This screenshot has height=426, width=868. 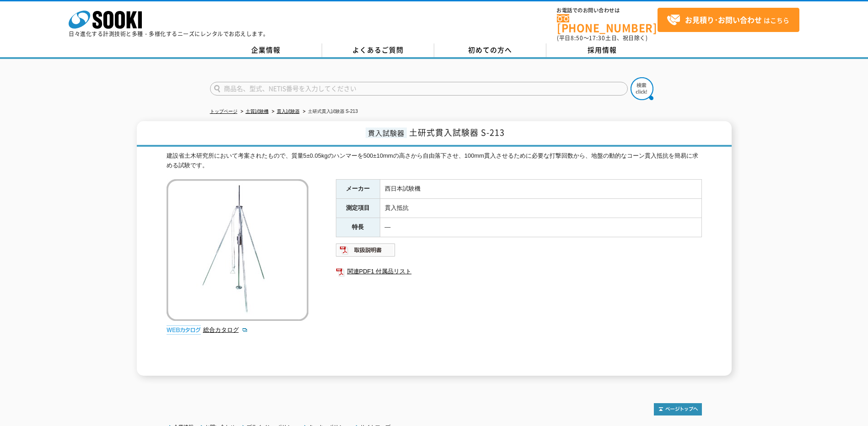 What do you see at coordinates (366, 252) in the screenshot?
I see `a: 取扱説明書` at bounding box center [366, 252].